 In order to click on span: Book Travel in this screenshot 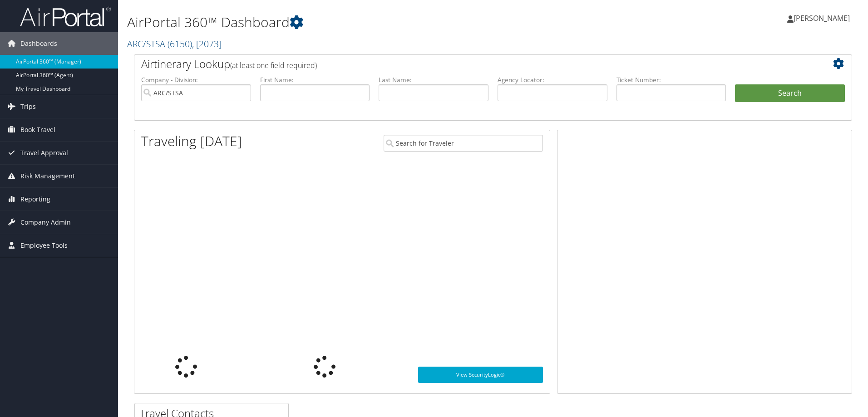, I will do `click(38, 130)`.